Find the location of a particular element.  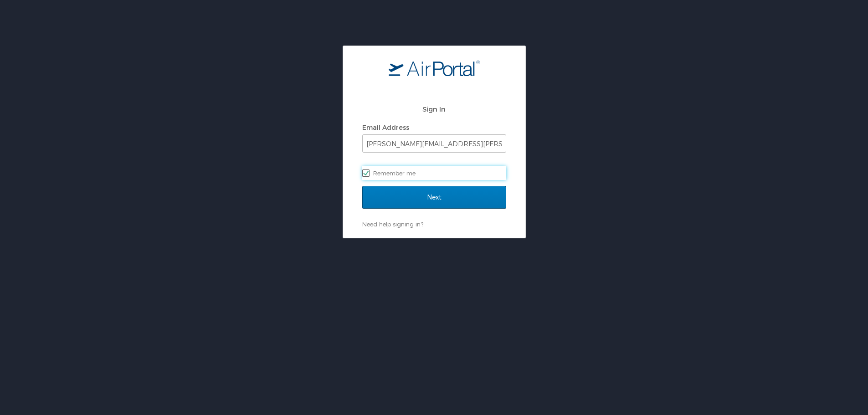

h2: Sign In is located at coordinates (434, 109).